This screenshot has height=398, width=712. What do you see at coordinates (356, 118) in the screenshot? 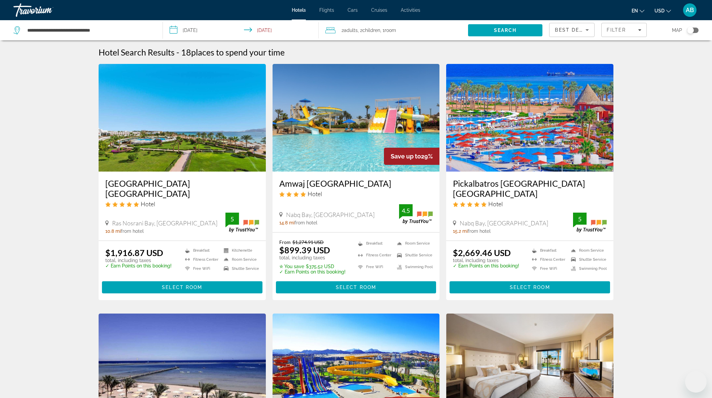
I see `a: Amwaj Oyoun Resort & Casino` at bounding box center [356, 118].